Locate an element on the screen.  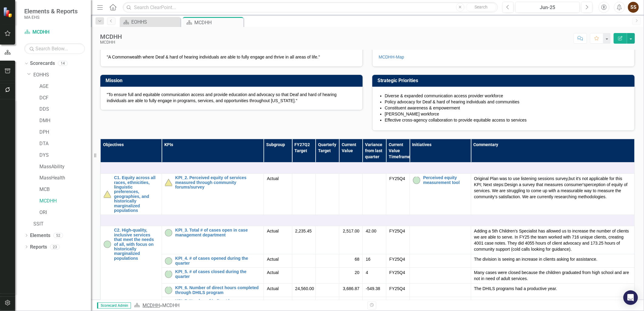
li: Effective cross-agency collaboration to provide equitable access to services is located at coordinates (506, 120).